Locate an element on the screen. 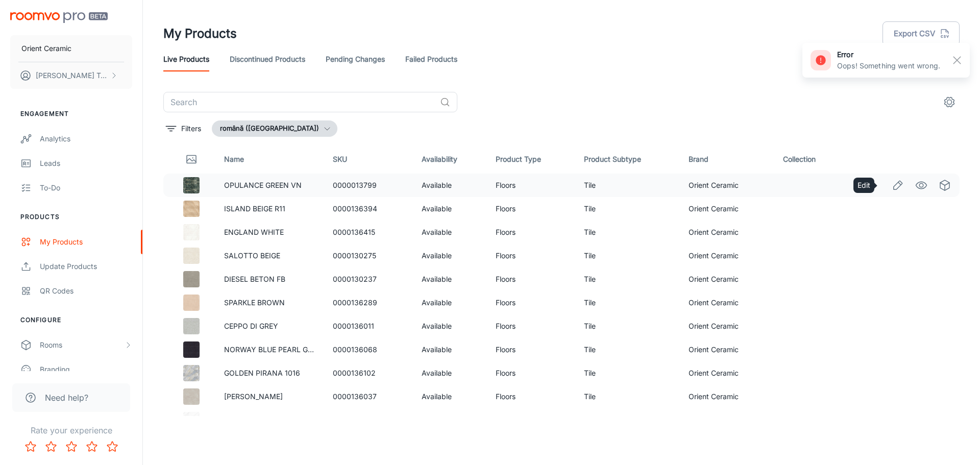  h6: error is located at coordinates (889, 55).